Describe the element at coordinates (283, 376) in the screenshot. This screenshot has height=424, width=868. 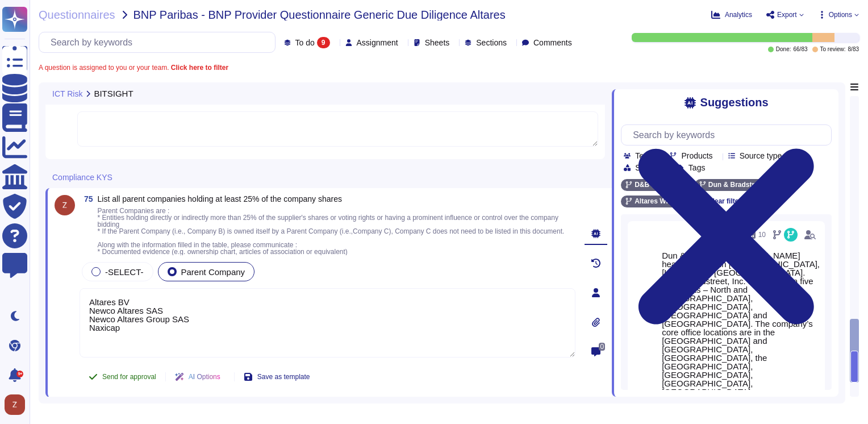
I see `span: Save as template` at that location.